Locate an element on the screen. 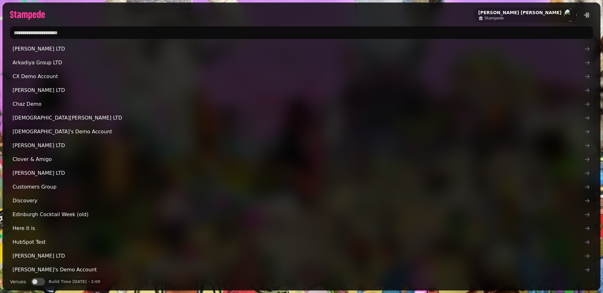 The image size is (603, 293). a: HubSpot Test is located at coordinates (302, 242).